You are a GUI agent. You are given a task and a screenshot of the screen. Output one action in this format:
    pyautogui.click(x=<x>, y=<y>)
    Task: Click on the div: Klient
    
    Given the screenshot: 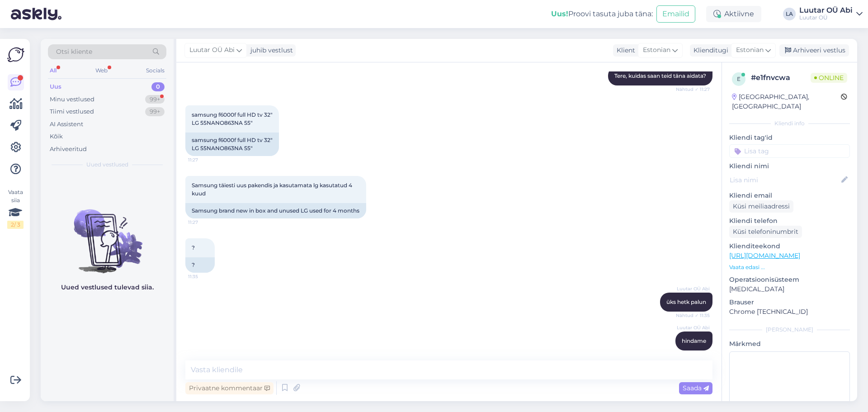 What is the action you would take?
    pyautogui.click(x=623, y=50)
    